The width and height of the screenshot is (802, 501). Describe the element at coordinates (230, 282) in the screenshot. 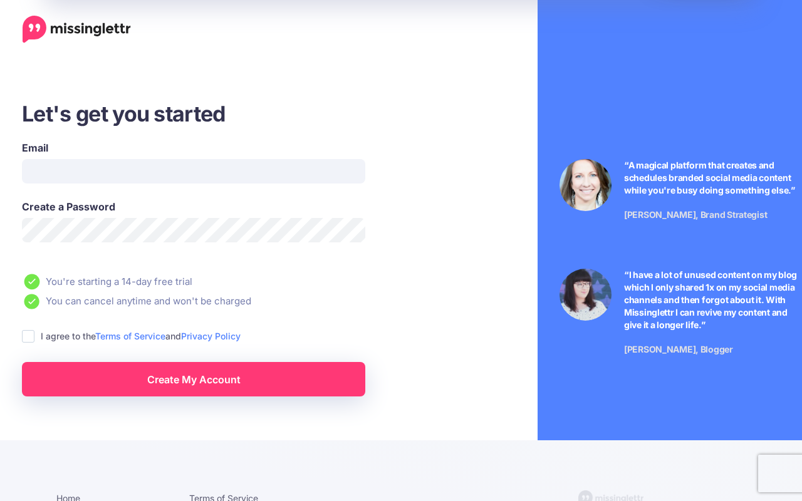

I see `li: You're starting a 14-day free trial` at that location.